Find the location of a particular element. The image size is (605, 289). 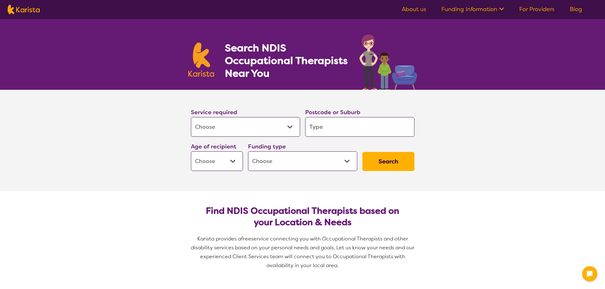

input: Type is located at coordinates (360, 127).